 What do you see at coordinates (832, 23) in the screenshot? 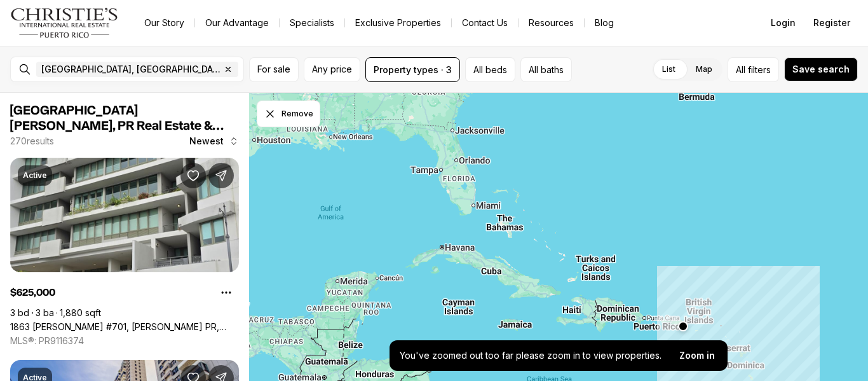
I see `span: Register` at bounding box center [832, 23].